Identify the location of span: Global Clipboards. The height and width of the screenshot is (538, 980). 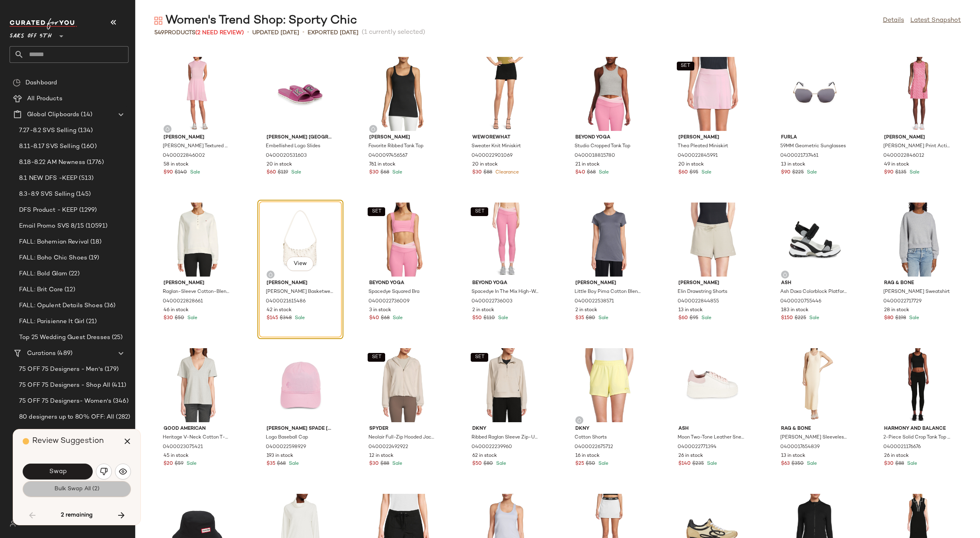
(53, 115).